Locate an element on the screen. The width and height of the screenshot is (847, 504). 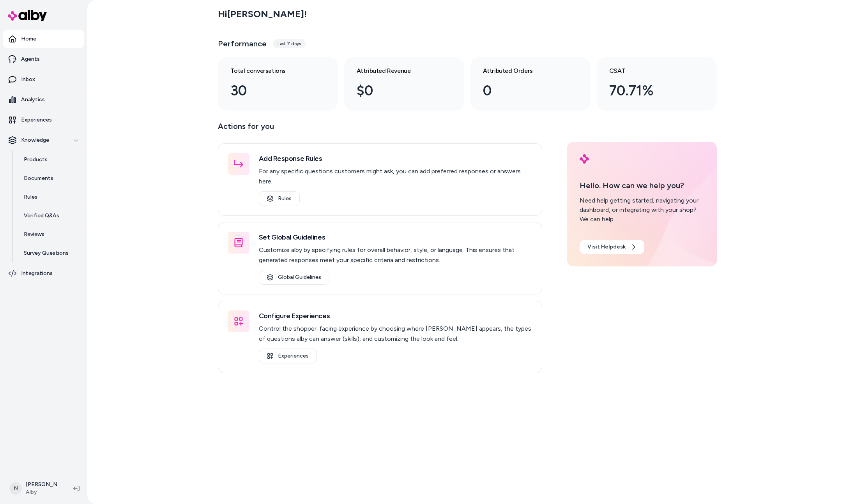
a: Documents is located at coordinates (50, 179).